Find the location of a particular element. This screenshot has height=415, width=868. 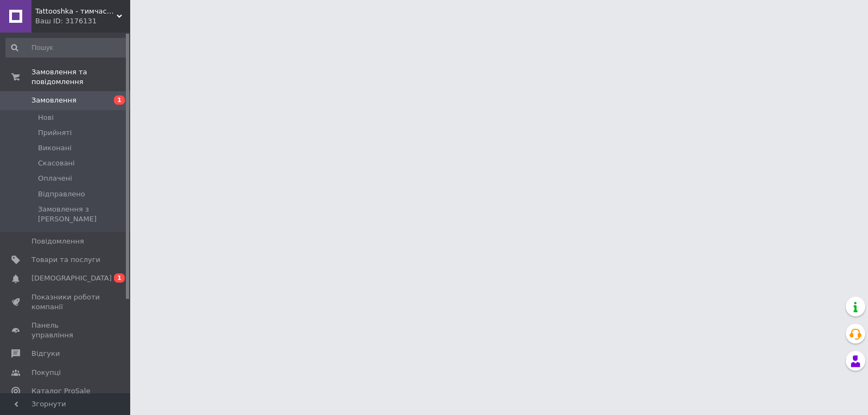

span: Виконані is located at coordinates (55, 148).